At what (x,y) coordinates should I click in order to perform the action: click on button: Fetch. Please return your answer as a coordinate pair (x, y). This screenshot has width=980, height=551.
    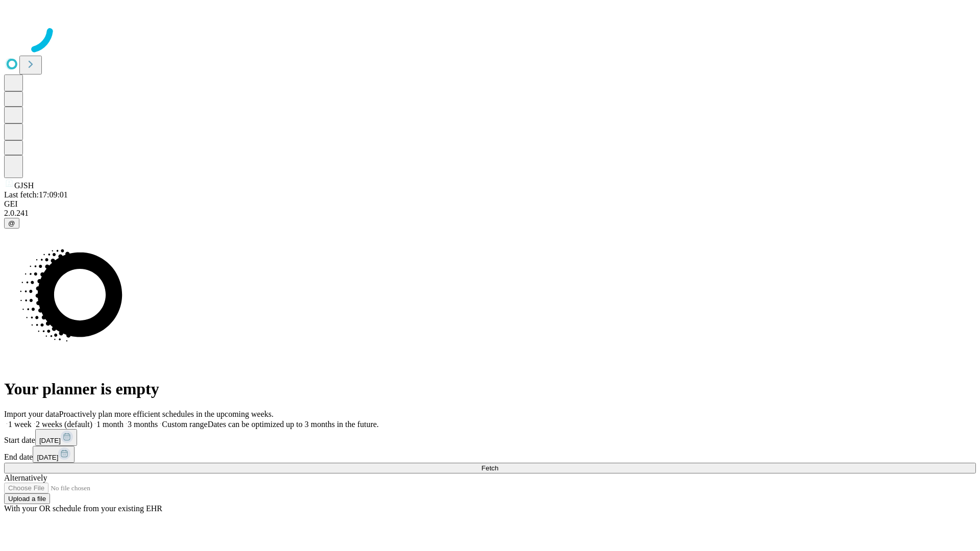
    Looking at the image, I should click on (490, 468).